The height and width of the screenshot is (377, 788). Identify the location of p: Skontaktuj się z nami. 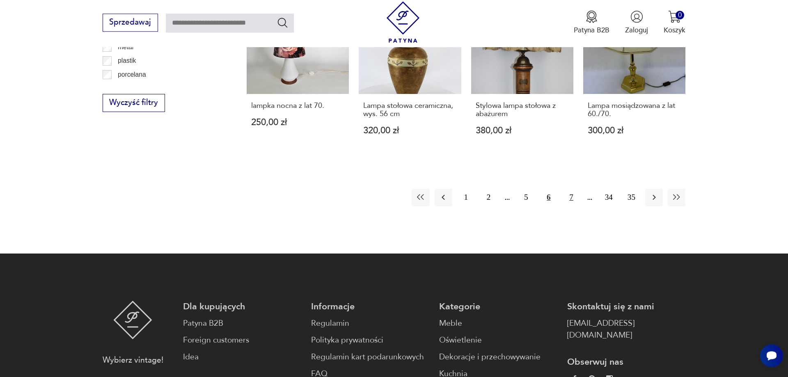
(626, 306).